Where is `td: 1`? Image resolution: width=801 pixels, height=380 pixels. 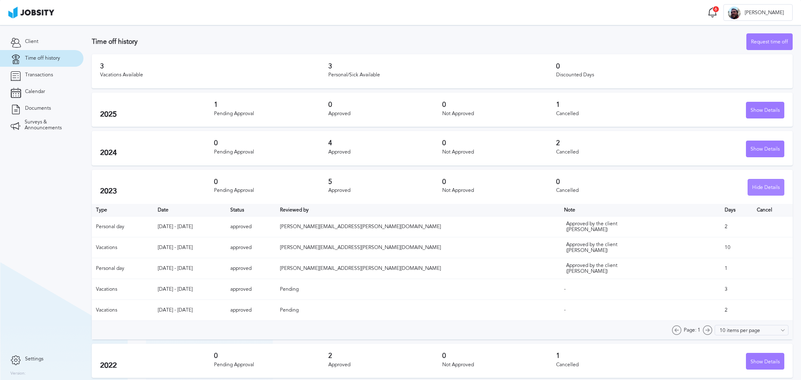
td: 1 is located at coordinates (736, 269).